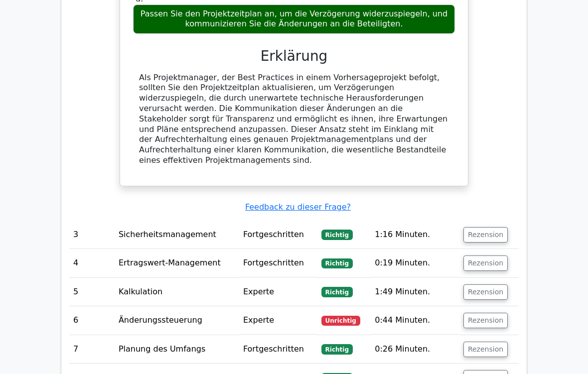 The image size is (588, 374). Describe the element at coordinates (294, 56) in the screenshot. I see `h3: Erklärung` at that location.